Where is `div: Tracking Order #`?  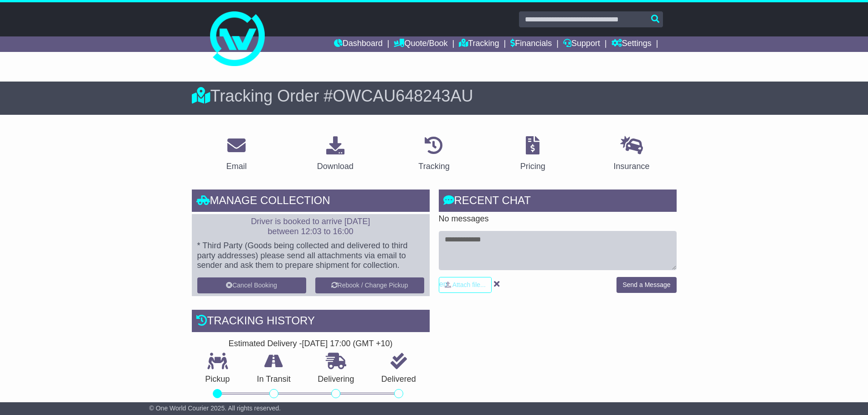 div: Tracking Order # is located at coordinates (434, 95).